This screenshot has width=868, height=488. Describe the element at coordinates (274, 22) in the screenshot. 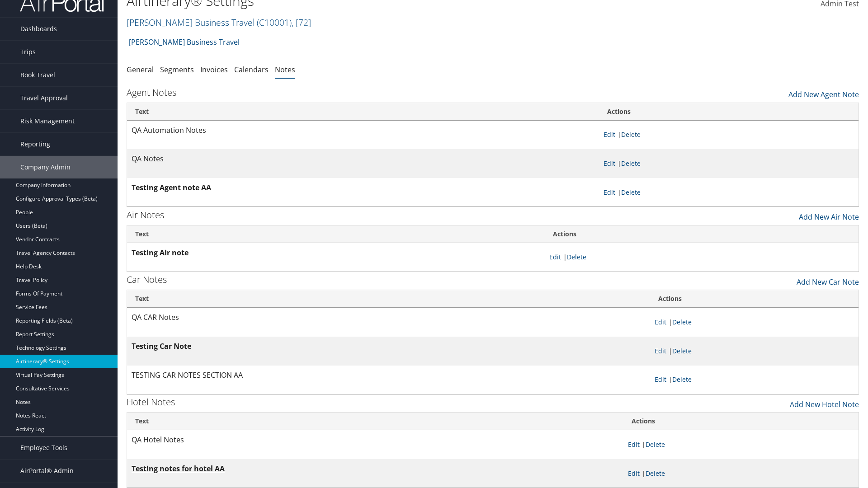

I see `span: ( C10001 )` at that location.